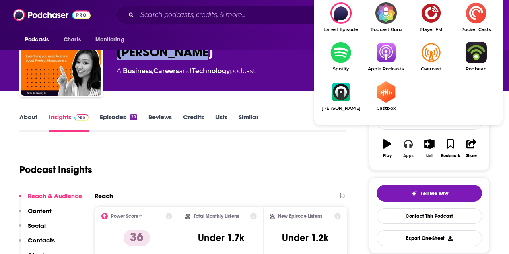 This screenshot has height=254, width=509. I want to click on a: Product Insider Podcast With Dr. Nancy Li, so click(61, 56).